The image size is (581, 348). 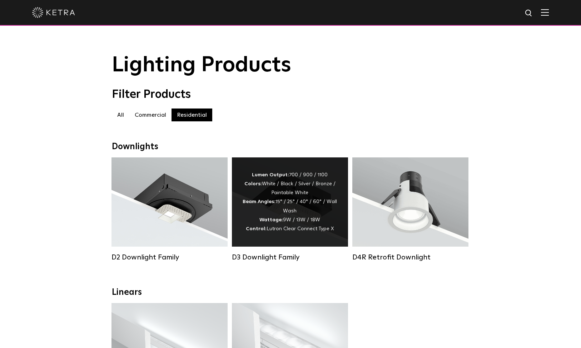 I want to click on img: ketra-logo-2019-white, so click(x=54, y=13).